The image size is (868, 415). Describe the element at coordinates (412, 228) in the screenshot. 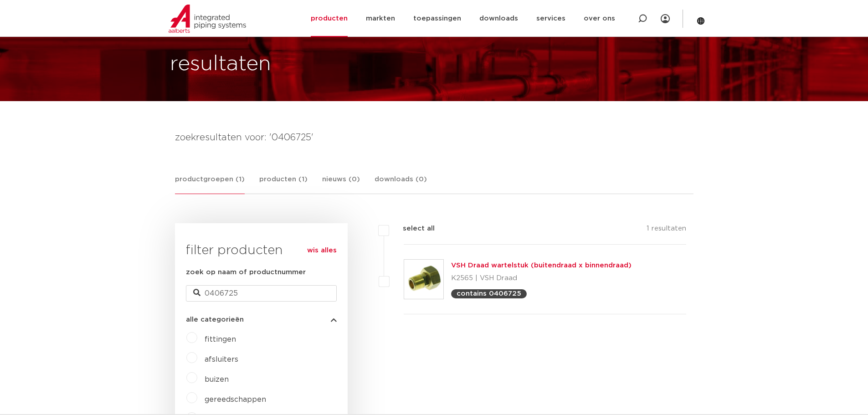

I see `label: select all` at that location.